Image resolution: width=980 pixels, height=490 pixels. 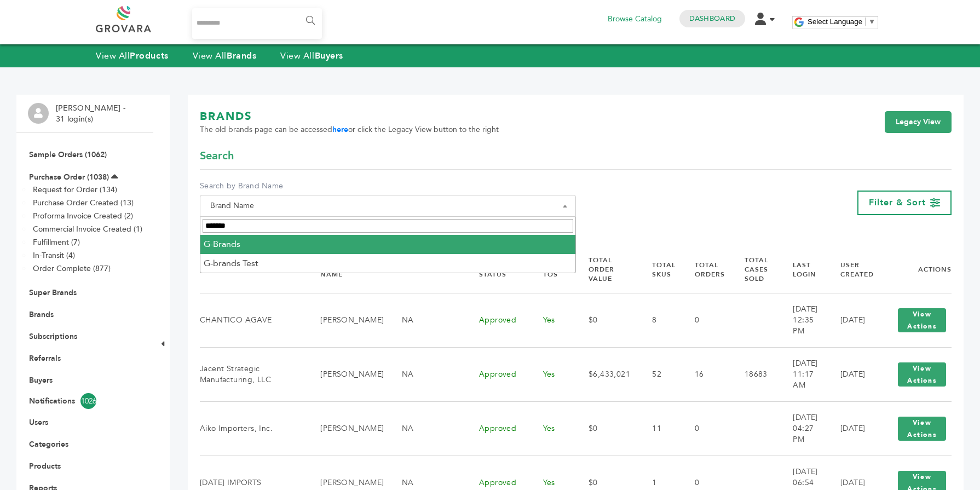 What do you see at coordinates (45, 466) in the screenshot?
I see `a: Products` at bounding box center [45, 466].